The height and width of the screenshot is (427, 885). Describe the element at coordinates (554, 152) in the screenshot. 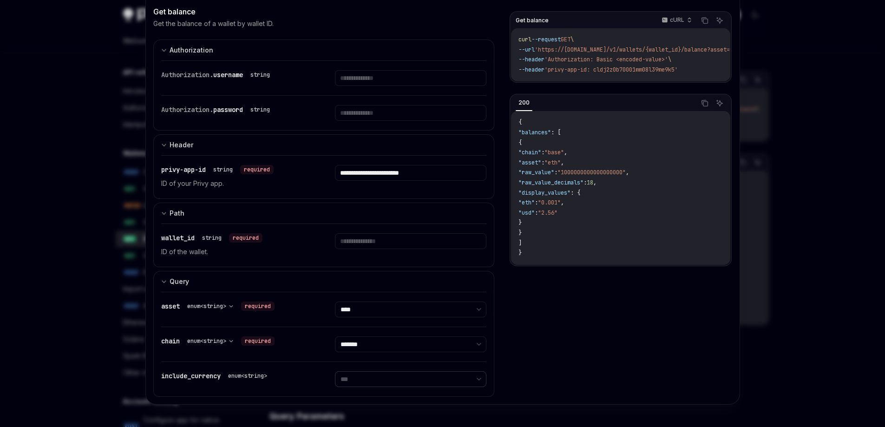

I see `span: "base"` at that location.